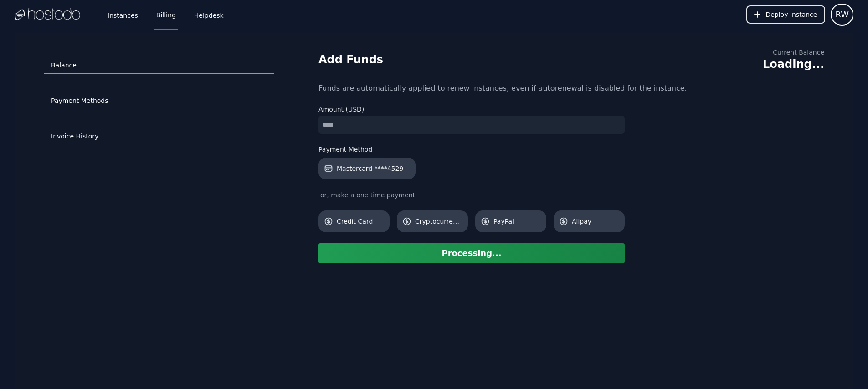 The image size is (868, 389). Describe the element at coordinates (571, 88) in the screenshot. I see `div: Funds are automatically applied to renew instances, even if autorenewal is disabled for the insta...` at that location.